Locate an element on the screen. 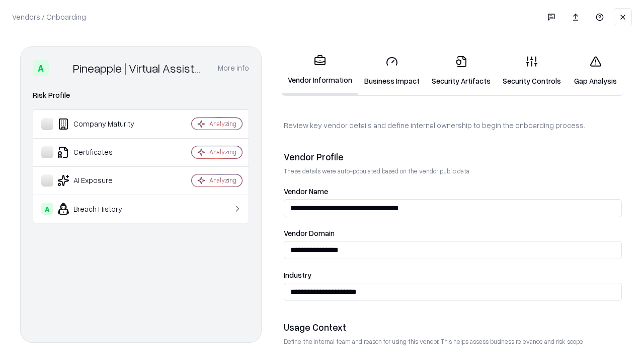 This screenshot has width=644, height=363. div: Certificates is located at coordinates (101, 152).